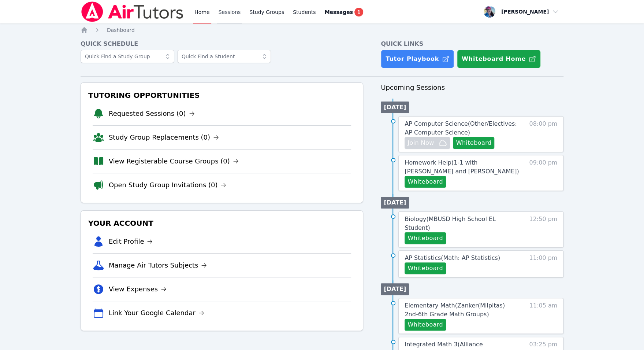 The width and height of the screenshot is (644, 350). Describe the element at coordinates (462, 310) in the screenshot. I see `a: Elementary Math(Zanker(Milpitas) 2nd-6th Grade Math Groups)` at that location.